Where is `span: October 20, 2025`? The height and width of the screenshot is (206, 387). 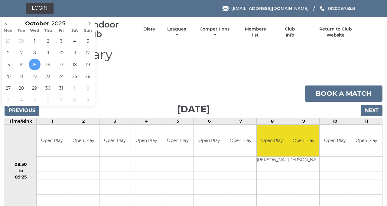
span: October 20, 2025 is located at coordinates (8, 76).